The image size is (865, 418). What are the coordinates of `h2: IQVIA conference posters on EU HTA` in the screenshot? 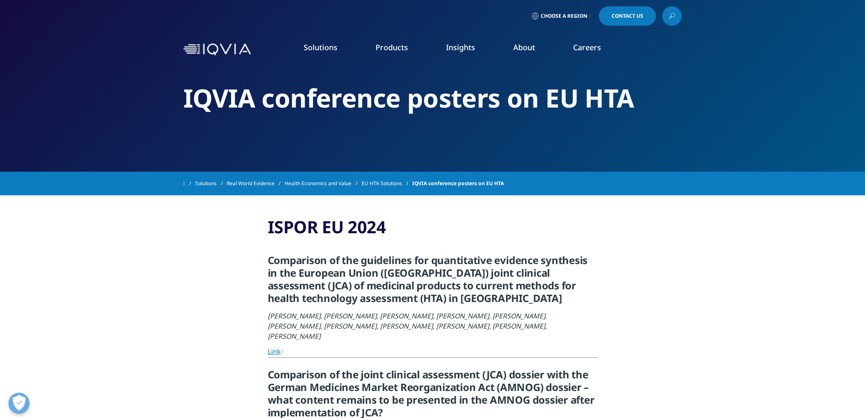 It's located at (432, 98).